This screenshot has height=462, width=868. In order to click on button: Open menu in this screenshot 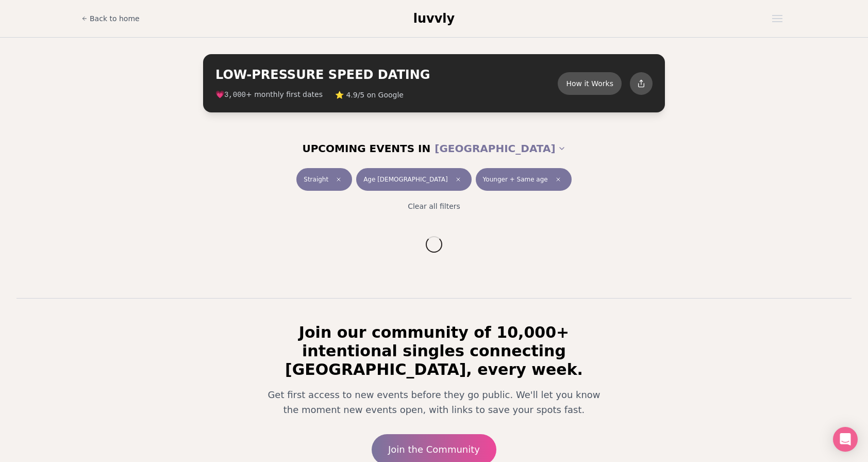, I will do `click(777, 18)`.